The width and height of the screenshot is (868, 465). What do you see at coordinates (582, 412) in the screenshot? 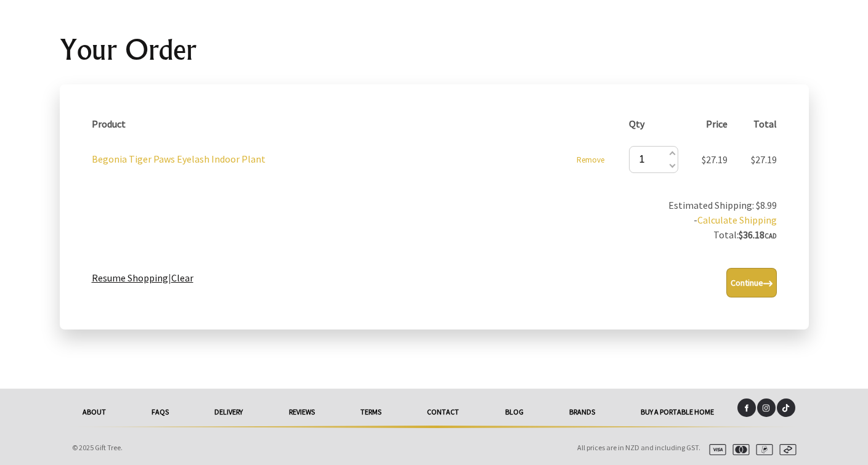
I see `a: Brands` at bounding box center [582, 412].